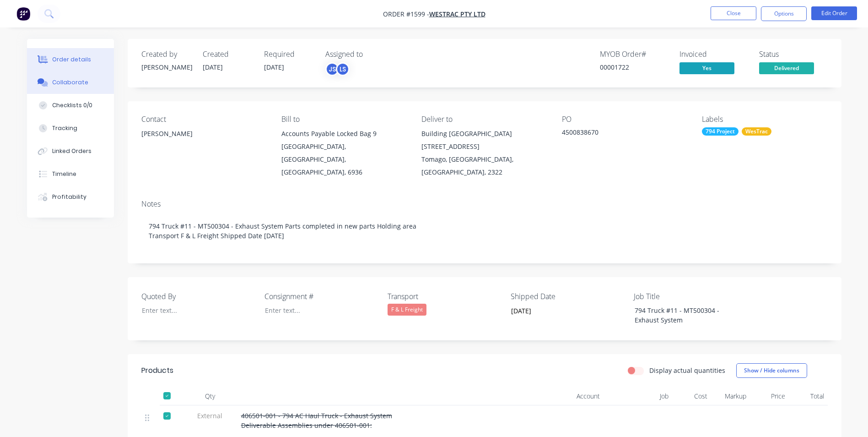 This screenshot has height=437, width=868. What do you see at coordinates (344, 119) in the screenshot?
I see `div: Bill to` at bounding box center [344, 119].